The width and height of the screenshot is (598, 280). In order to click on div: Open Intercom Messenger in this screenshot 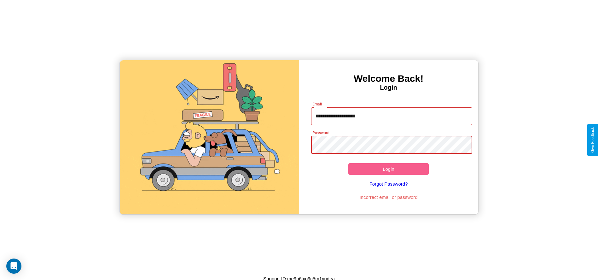, I will do `click(14, 266)`.